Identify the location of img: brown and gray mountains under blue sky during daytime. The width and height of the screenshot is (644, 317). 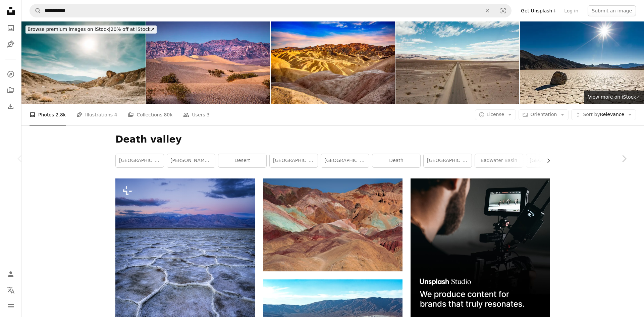
(333, 225).